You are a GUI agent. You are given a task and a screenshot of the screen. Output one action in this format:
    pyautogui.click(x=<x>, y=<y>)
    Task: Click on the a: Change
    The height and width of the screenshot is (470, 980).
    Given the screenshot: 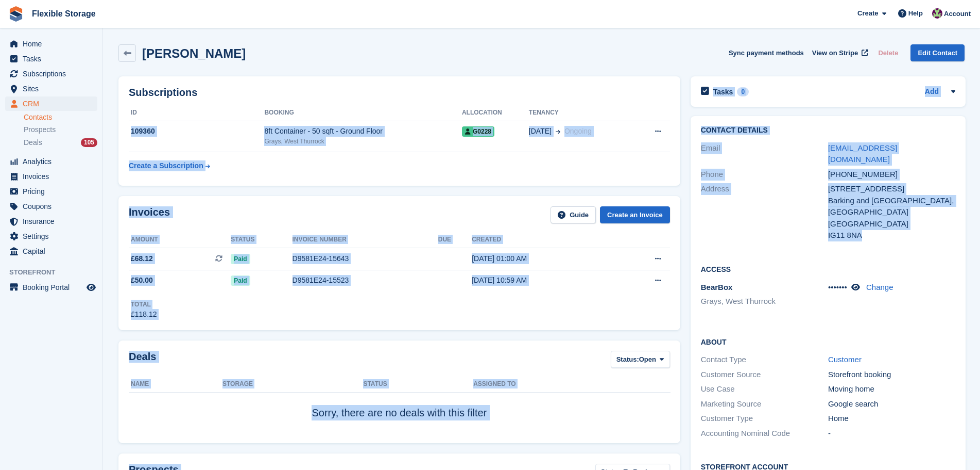 What is the action you would take?
    pyautogui.click(x=880, y=287)
    